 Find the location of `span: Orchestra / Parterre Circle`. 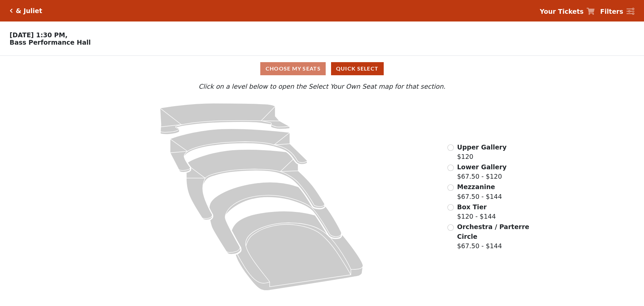

span: Orchestra / Parterre Circle is located at coordinates (493, 231).